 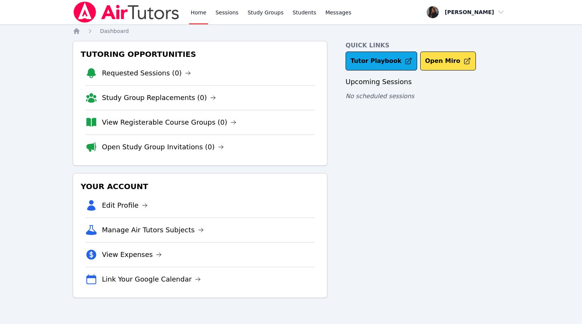 What do you see at coordinates (291, 31) in the screenshot?
I see `nav: Breadcrumb` at bounding box center [291, 31].